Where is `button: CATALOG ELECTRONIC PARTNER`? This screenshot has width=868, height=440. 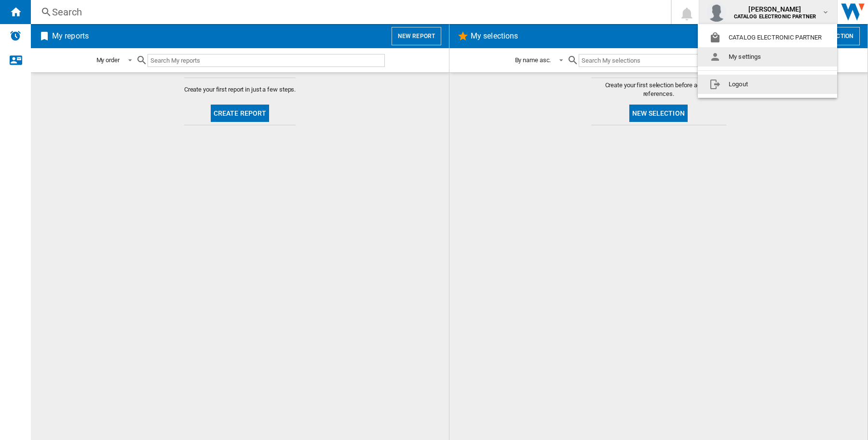
button: CATALOG ELECTRONIC PARTNER is located at coordinates (768, 37).